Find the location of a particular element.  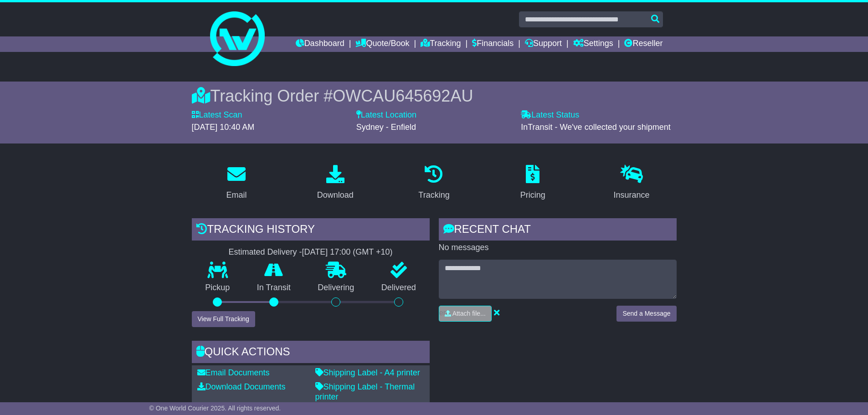

p: Delivered is located at coordinates (399, 288).